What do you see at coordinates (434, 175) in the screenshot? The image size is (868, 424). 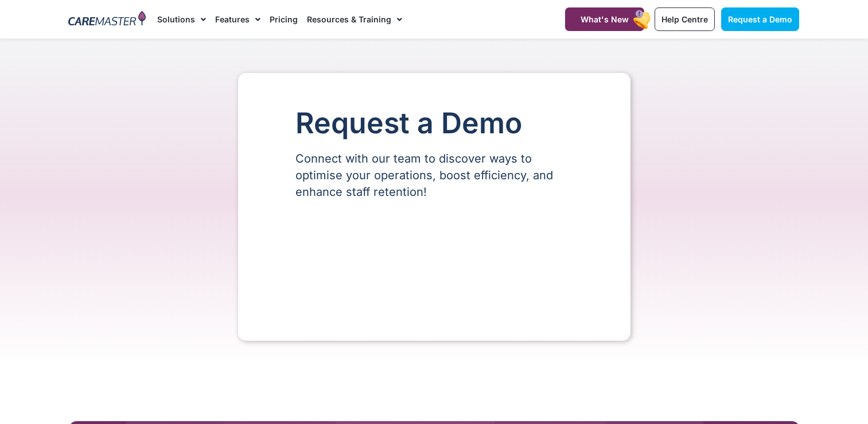 I see `p: Connect with our team to discover ways to optimise your operations, boost efficiency, and enhance...` at bounding box center [434, 175].